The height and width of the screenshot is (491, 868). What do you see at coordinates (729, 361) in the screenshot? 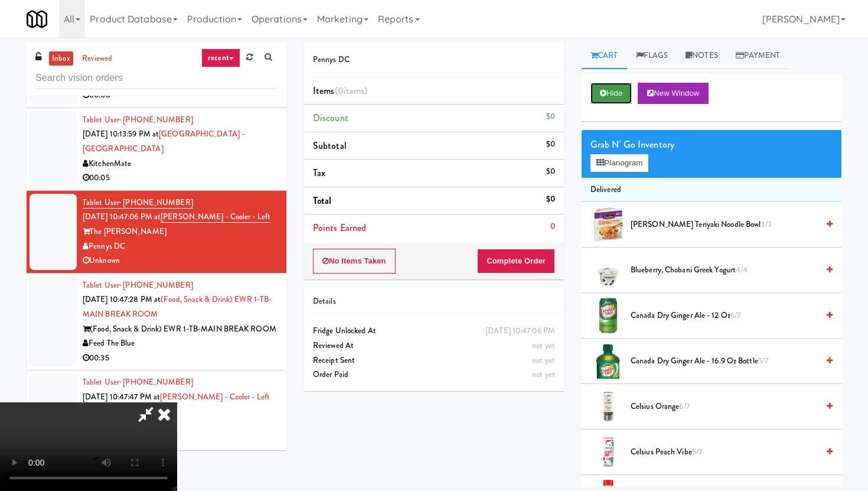
I see `div: Canada Dry Ginger Ale - 16.9 oz Bottle5/7` at bounding box center [729, 361].